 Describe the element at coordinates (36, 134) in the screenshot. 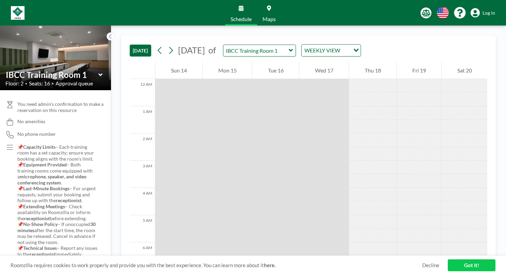

I see `span: No phone number` at that location.